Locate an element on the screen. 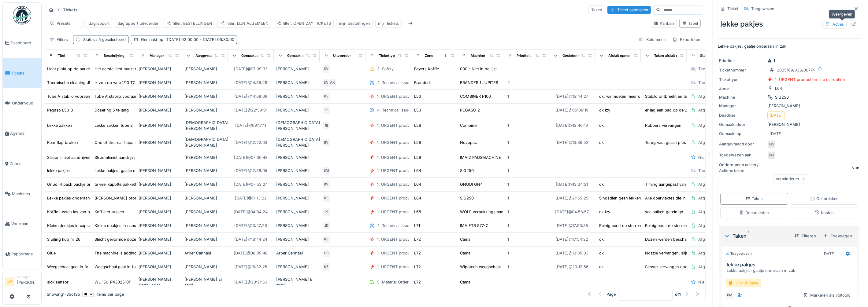 Image resolution: width=868 pixels, height=307 pixels. div: JD is located at coordinates (326, 226).